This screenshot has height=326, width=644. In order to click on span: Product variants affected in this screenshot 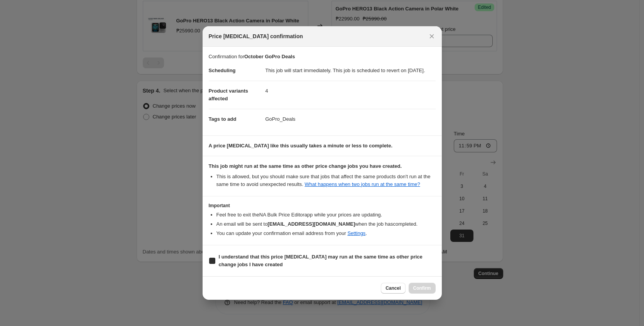, I will do `click(228, 95)`.